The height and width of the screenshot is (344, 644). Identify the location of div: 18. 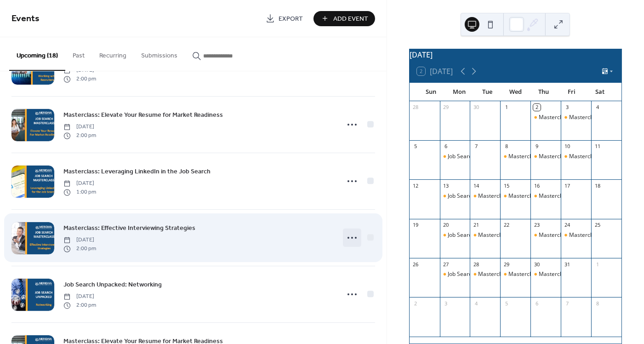
(598, 186).